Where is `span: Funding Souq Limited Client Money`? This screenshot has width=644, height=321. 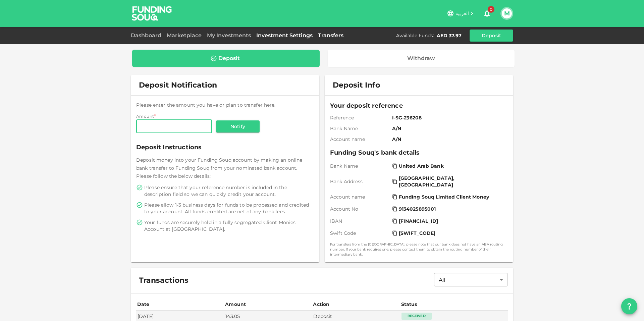 span: Funding Souq Limited Client Money is located at coordinates (444, 197).